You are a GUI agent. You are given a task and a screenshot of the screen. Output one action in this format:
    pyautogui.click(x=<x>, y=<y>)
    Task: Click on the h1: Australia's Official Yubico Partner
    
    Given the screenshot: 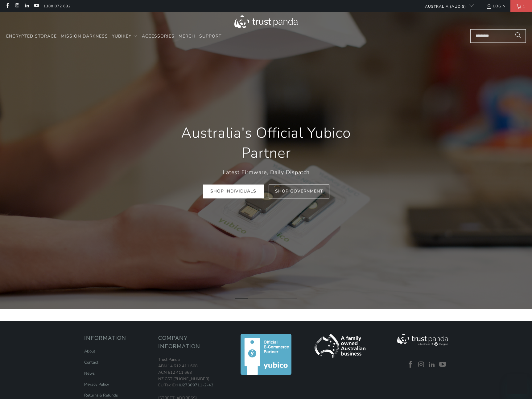 What is the action you would take?
    pyautogui.click(x=266, y=143)
    